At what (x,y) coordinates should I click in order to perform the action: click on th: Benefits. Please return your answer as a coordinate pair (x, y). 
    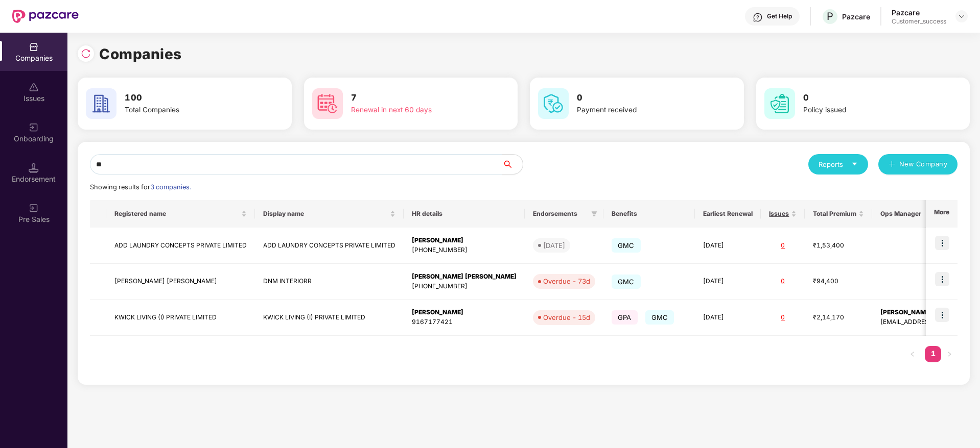
    Looking at the image, I should click on (649, 214).